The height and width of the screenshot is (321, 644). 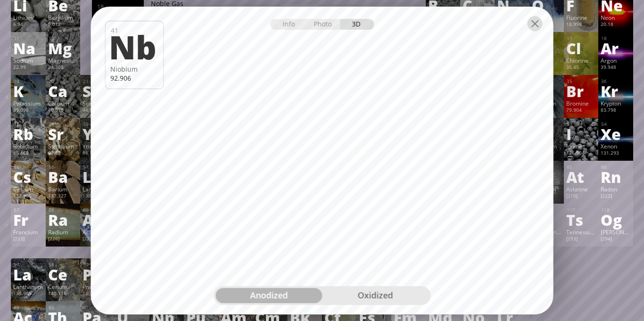 What do you see at coordinates (28, 239) in the screenshot?
I see `div: [223]` at bounding box center [28, 239].